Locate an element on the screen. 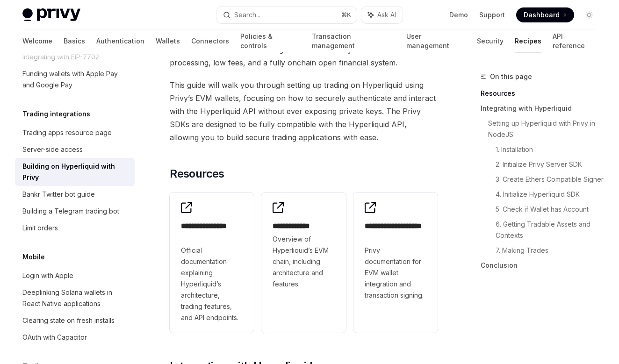 The height and width of the screenshot is (364, 619). a: Limit orders is located at coordinates (75, 228).